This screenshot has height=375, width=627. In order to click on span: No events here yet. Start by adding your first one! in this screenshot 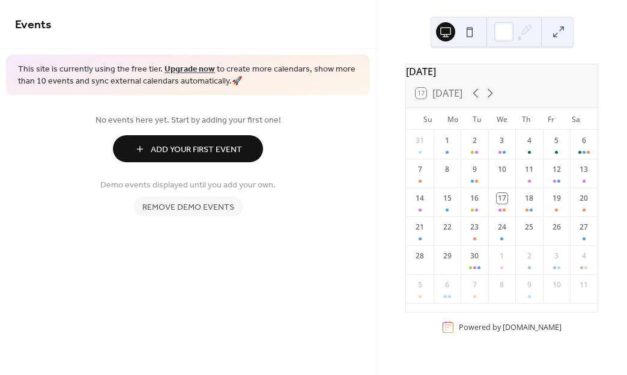, I will do `click(188, 120)`.